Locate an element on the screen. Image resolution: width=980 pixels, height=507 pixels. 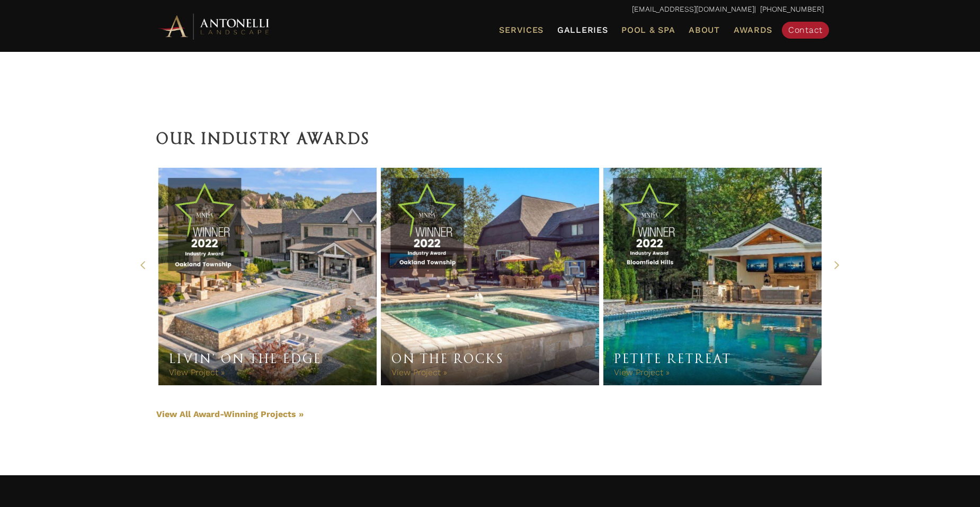
a: Galleries is located at coordinates (582, 30).